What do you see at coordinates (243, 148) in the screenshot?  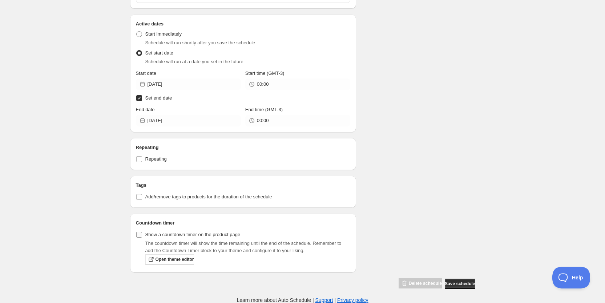 I see `h2: Repeating` at bounding box center [243, 148].